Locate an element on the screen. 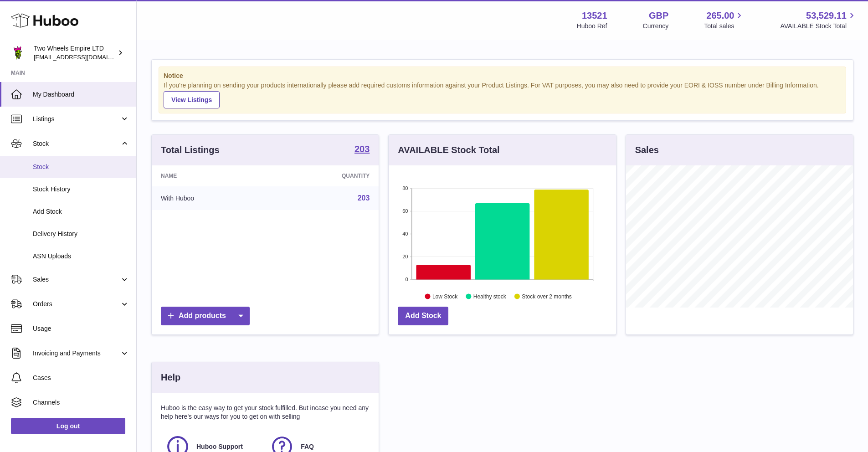 Image resolution: width=868 pixels, height=452 pixels. a: Add products is located at coordinates (205, 316).